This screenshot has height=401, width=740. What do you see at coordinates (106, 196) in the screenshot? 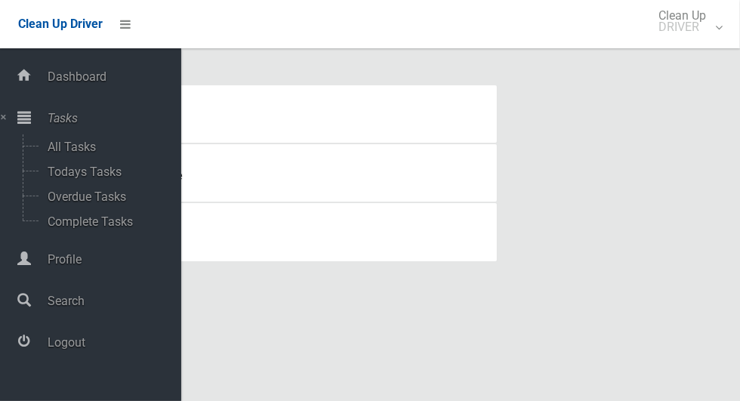
I see `span: Overdue Tasks` at bounding box center [106, 196].